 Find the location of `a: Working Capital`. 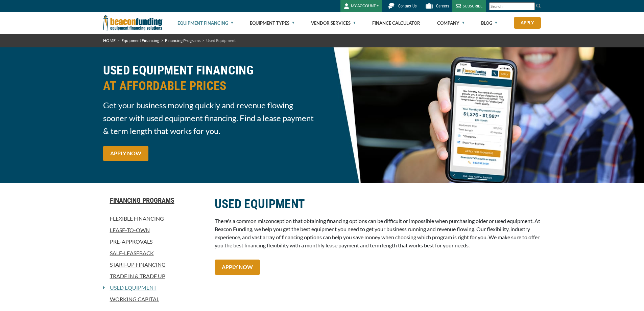

a: Working Capital is located at coordinates (155, 299).